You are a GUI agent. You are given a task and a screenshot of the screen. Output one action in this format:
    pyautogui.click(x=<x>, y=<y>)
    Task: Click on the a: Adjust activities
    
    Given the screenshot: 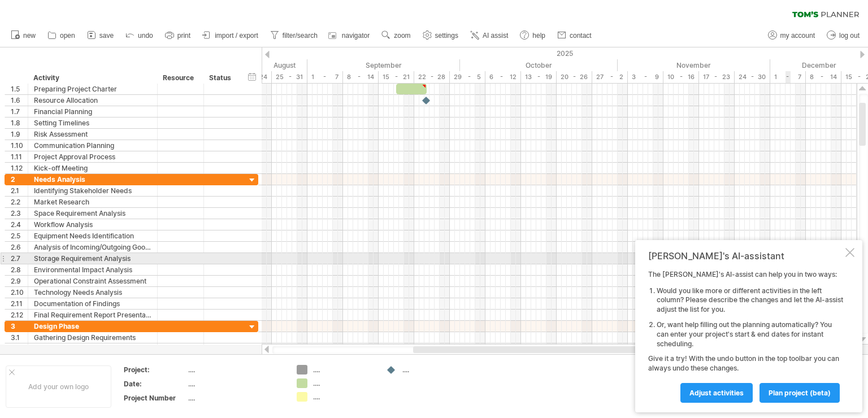 What is the action you would take?
    pyautogui.click(x=717, y=393)
    